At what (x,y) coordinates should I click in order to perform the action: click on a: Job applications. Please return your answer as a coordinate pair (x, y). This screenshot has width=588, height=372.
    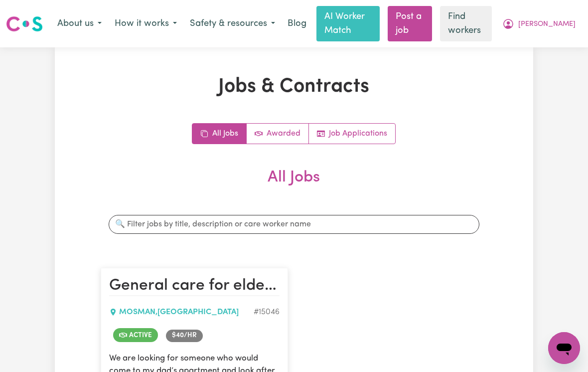
    Looking at the image, I should click on (352, 133).